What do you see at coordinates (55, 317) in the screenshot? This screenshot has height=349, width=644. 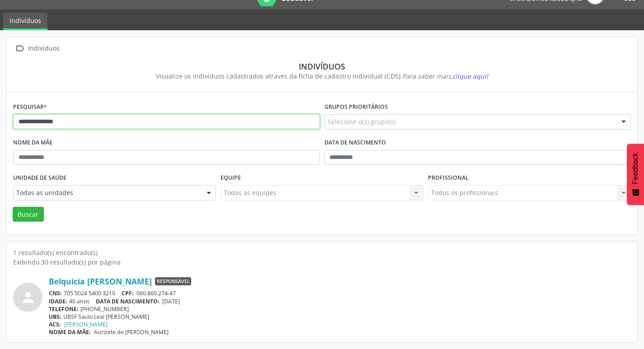 I see `span: UBS:` at bounding box center [55, 317].